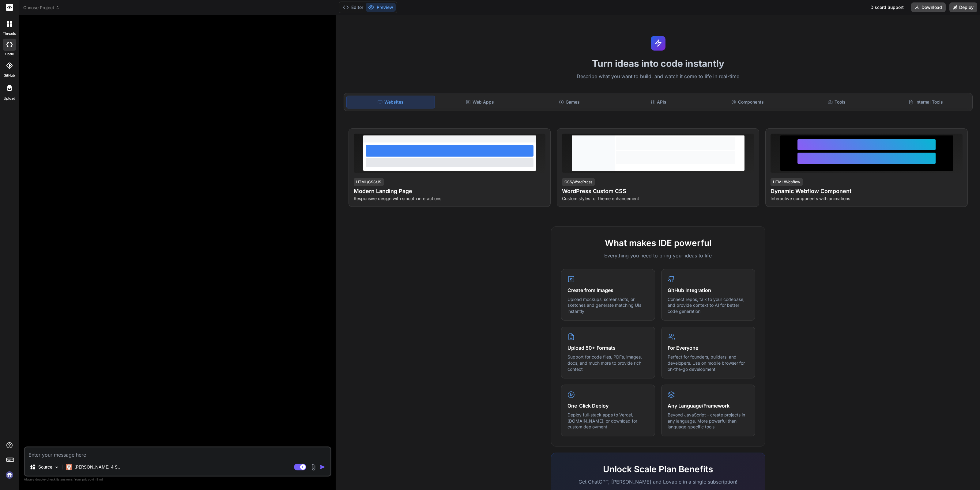  I want to click on button: Deploy, so click(963, 8).